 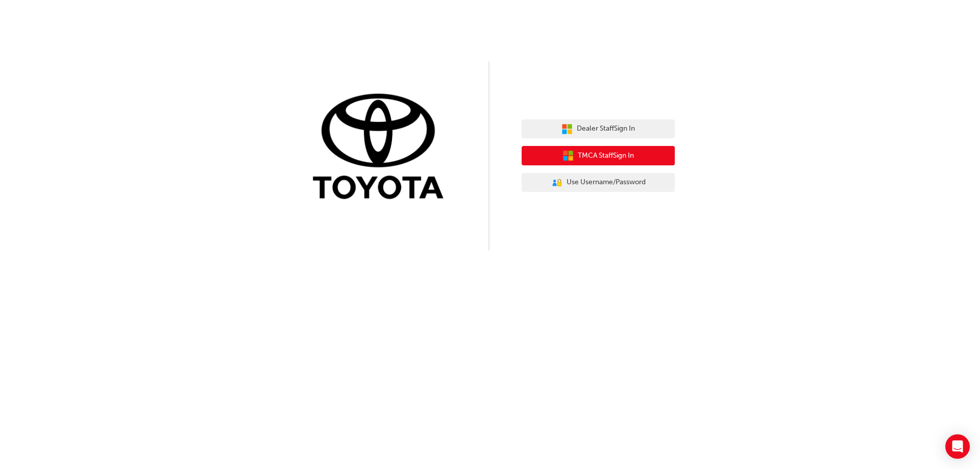 I want to click on span: Use Username/Password, so click(x=606, y=182).